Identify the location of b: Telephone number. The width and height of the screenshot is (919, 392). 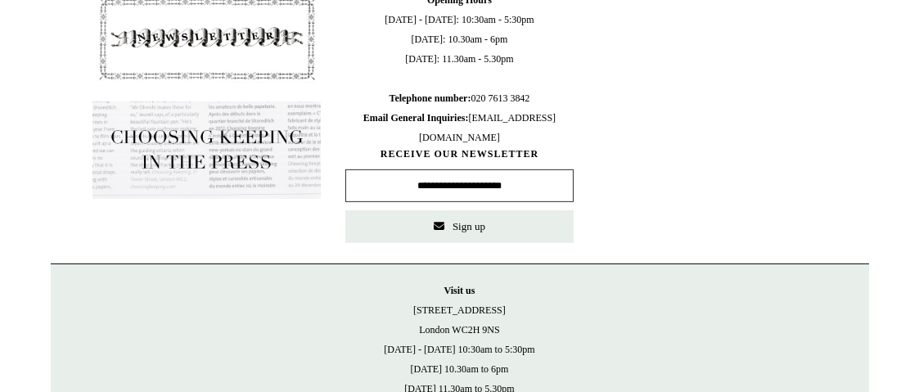
(430, 98).